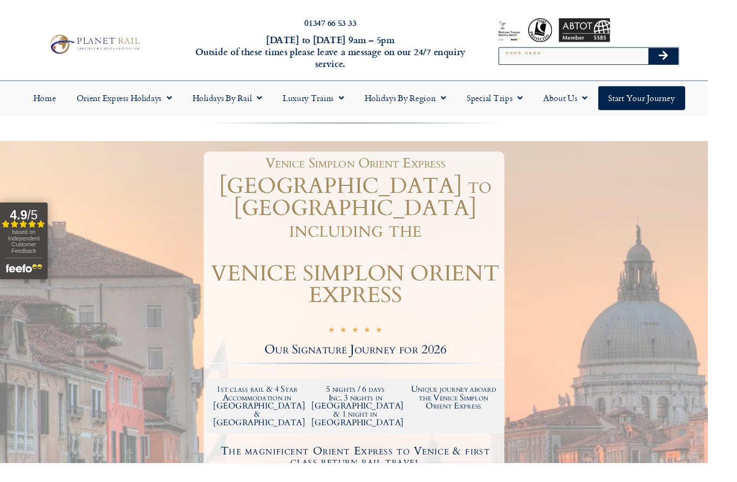  What do you see at coordinates (344, 23) in the screenshot?
I see `a: 01347 66 53 33` at bounding box center [344, 23].